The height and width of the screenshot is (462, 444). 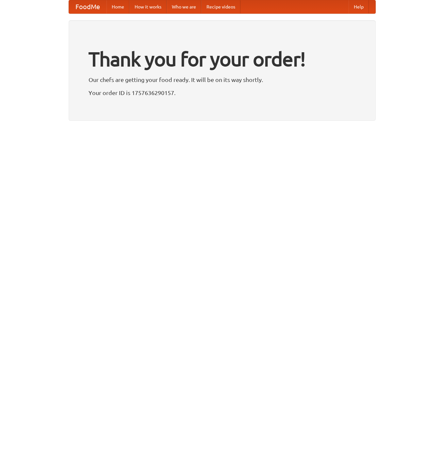 What do you see at coordinates (221, 7) in the screenshot?
I see `a: Recipe videos` at bounding box center [221, 7].